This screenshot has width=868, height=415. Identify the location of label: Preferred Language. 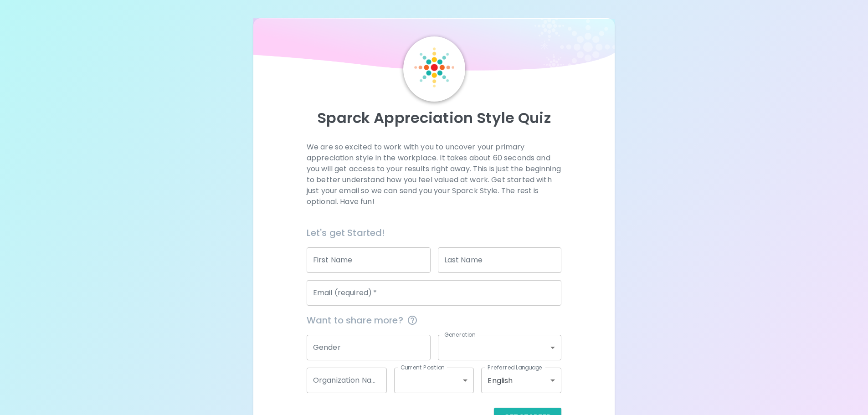
(515, 367).